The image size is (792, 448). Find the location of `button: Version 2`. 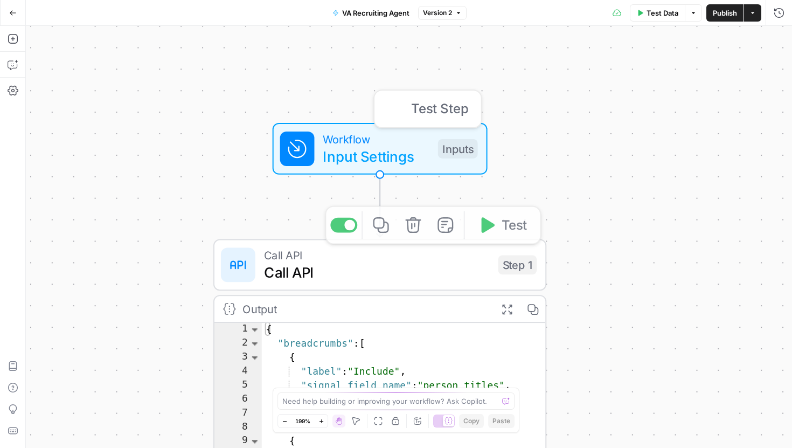

button: Version 2 is located at coordinates (443, 13).